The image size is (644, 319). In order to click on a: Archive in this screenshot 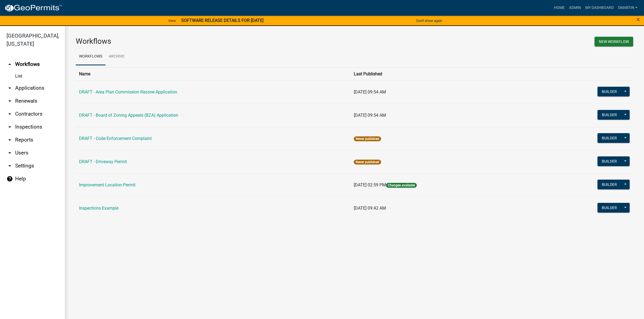, I will do `click(117, 57)`.